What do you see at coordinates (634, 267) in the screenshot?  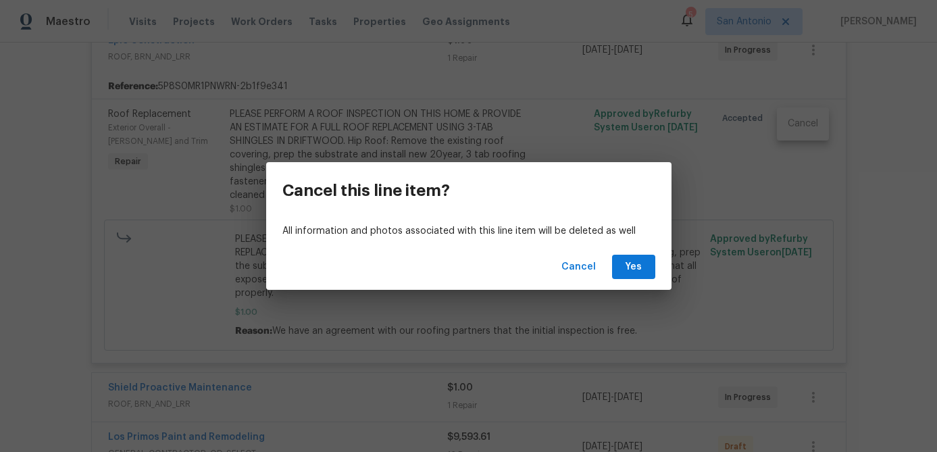 I see `button: Yes` at bounding box center [634, 267].